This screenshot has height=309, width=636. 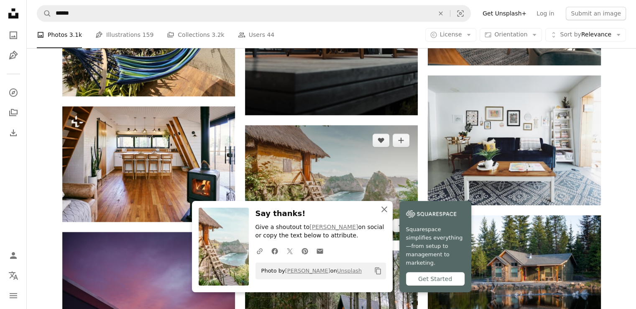 I want to click on a: Illustrations 159, so click(x=124, y=35).